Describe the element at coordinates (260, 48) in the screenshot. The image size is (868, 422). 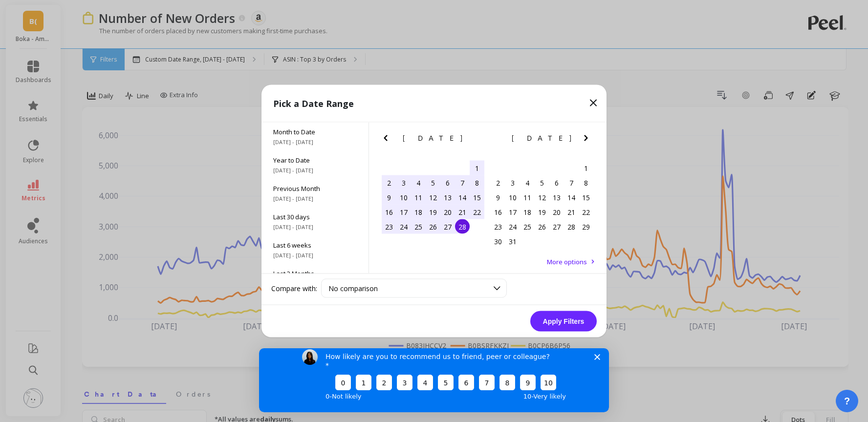
I see `div: 10 - Very likely` at that location.